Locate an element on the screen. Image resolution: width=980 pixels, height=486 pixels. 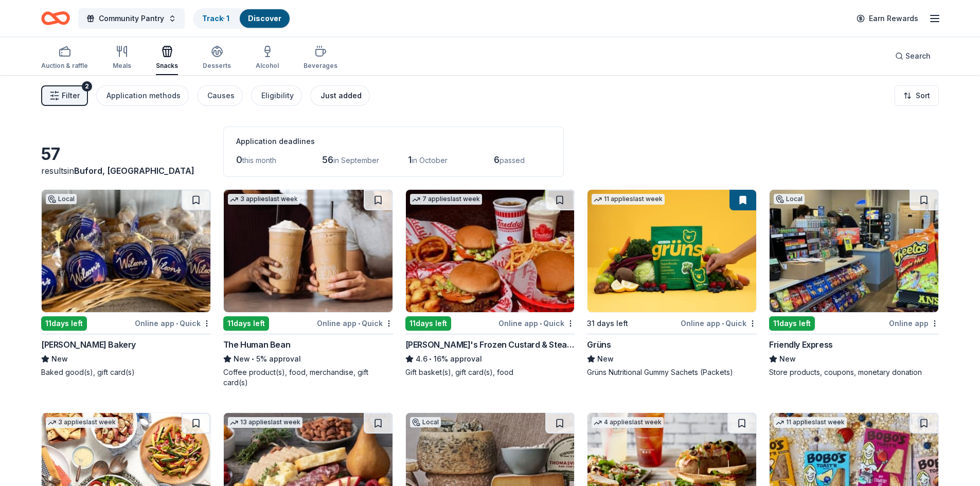
div: 5% approval is located at coordinates (308, 359).